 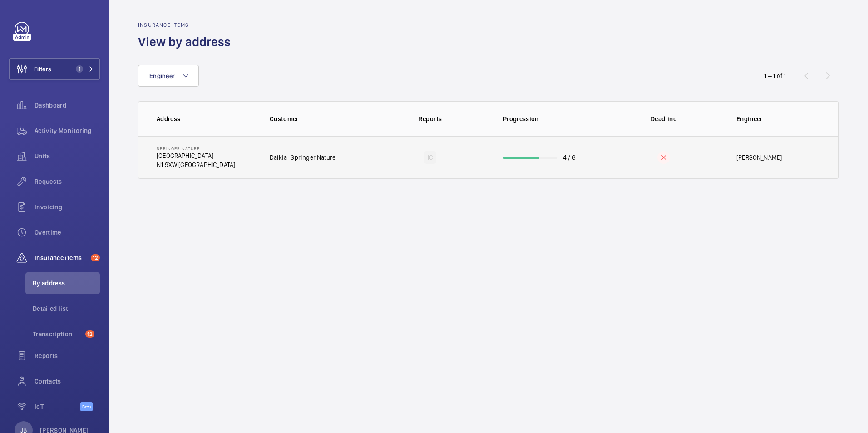 What do you see at coordinates (58, 407) in the screenshot?
I see `span: IoT` at bounding box center [58, 407].